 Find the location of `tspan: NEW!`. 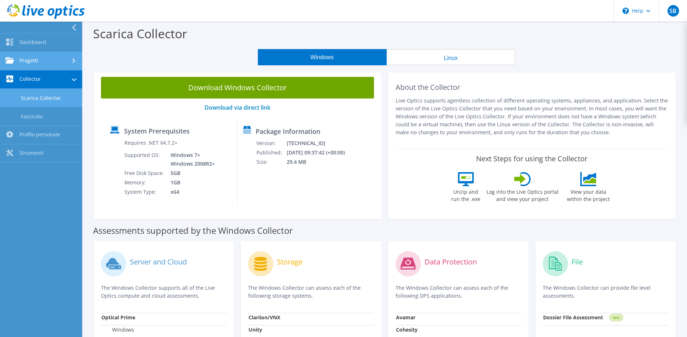

tspan: NEW! is located at coordinates (616, 317).